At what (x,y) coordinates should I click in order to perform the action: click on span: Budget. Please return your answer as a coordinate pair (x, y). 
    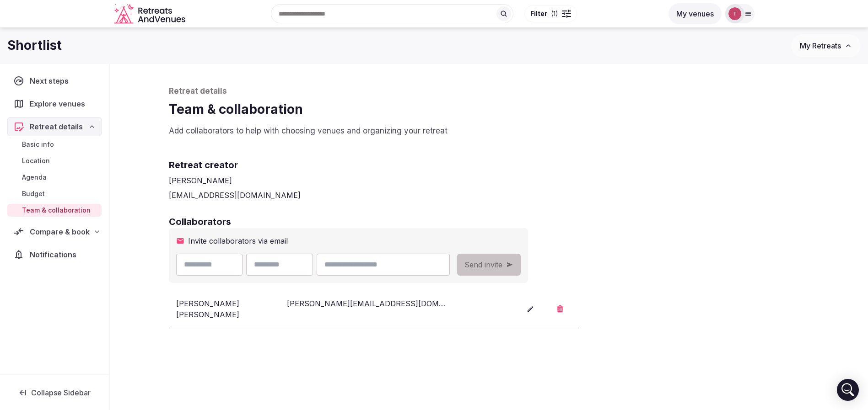
    Looking at the image, I should click on (33, 194).